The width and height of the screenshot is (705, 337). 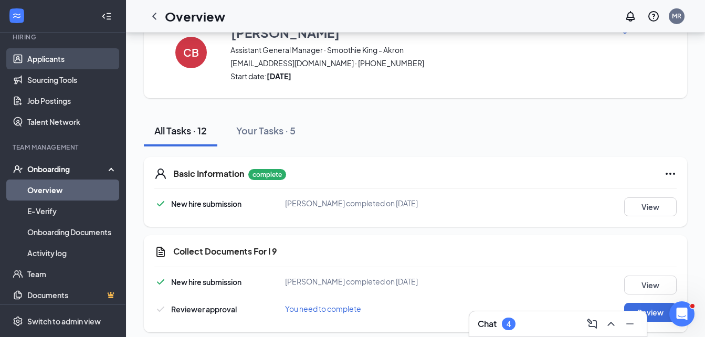 I want to click on svg: Minimize, so click(x=630, y=324).